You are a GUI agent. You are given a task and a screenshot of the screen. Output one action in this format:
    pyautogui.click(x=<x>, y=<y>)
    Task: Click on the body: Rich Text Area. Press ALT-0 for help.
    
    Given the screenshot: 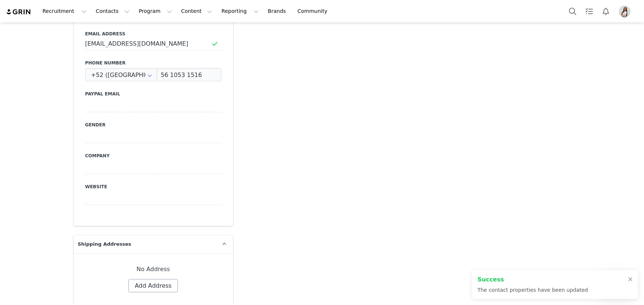 What is the action you would take?
    pyautogui.click(x=155, y=10)
    